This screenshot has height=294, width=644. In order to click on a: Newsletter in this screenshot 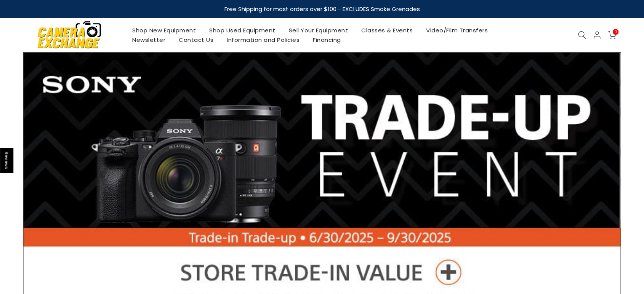, I will do `click(149, 40)`.